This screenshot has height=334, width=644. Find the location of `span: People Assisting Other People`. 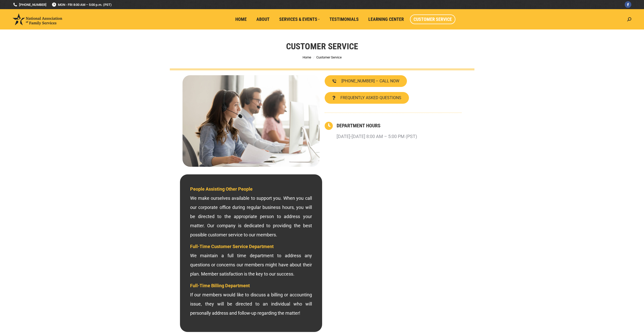

span: People Assisting Other People is located at coordinates (222, 189).